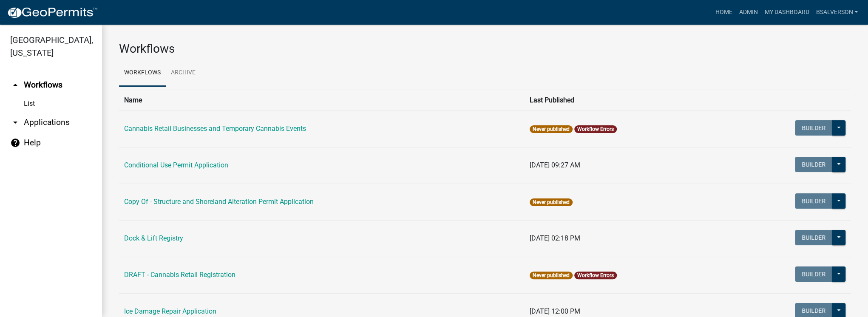 The height and width of the screenshot is (317, 868). What do you see at coordinates (15, 122) in the screenshot?
I see `i: arrow_drop_down` at bounding box center [15, 122].